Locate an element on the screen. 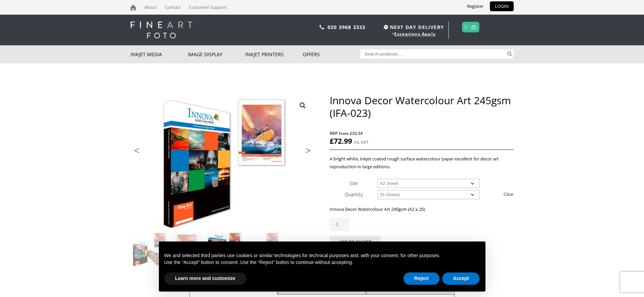  img: phone.svg is located at coordinates (322, 27).